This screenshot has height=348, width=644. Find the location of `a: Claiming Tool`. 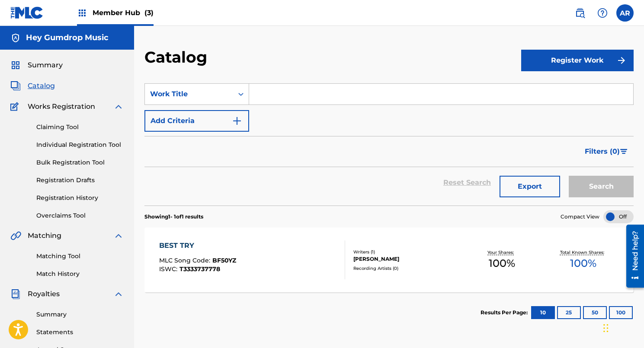

a: Claiming Tool is located at coordinates (80, 127).